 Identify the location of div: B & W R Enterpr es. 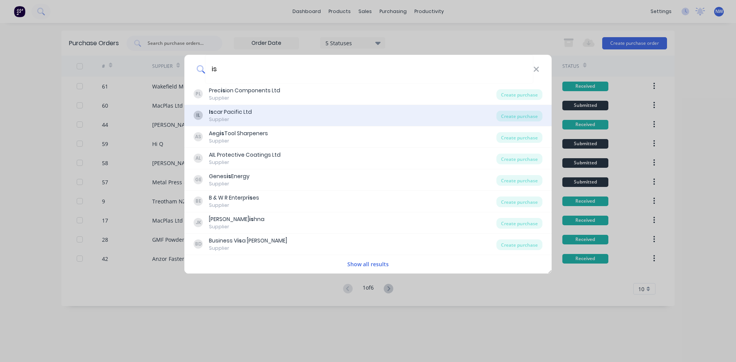
(234, 198).